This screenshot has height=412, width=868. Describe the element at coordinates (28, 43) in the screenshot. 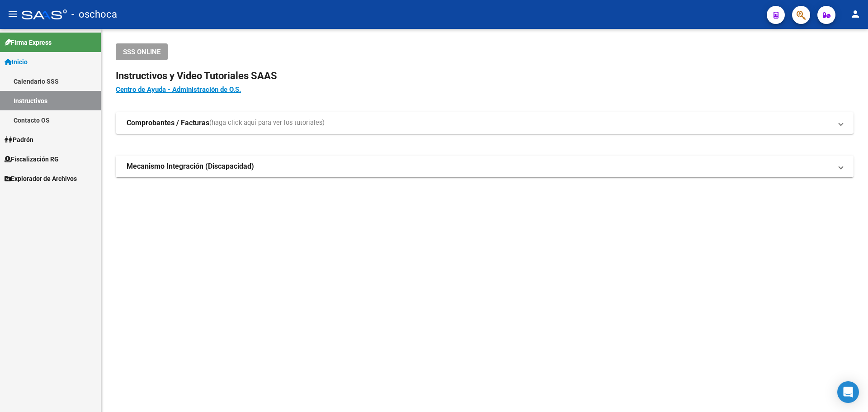

I see `span: Firma Express` at that location.